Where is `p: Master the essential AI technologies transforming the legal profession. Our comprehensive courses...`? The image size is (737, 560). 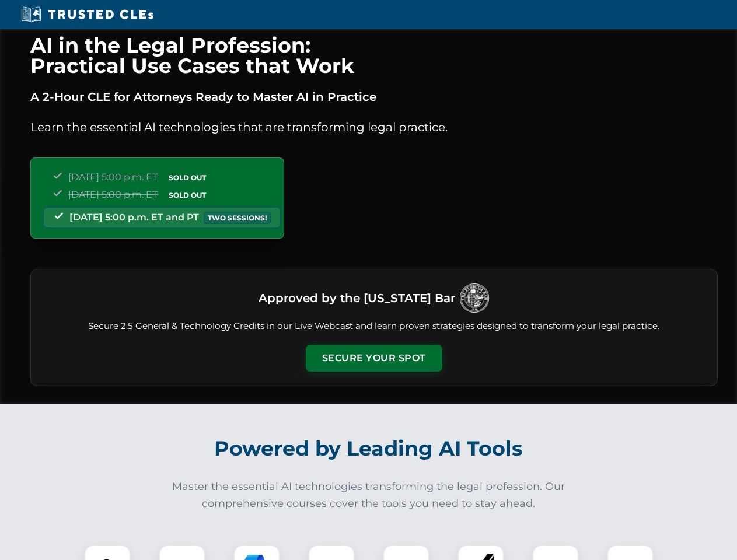
p: Master the essential AI technologies transforming the legal profession. Our comprehensive courses... is located at coordinates (369, 495).